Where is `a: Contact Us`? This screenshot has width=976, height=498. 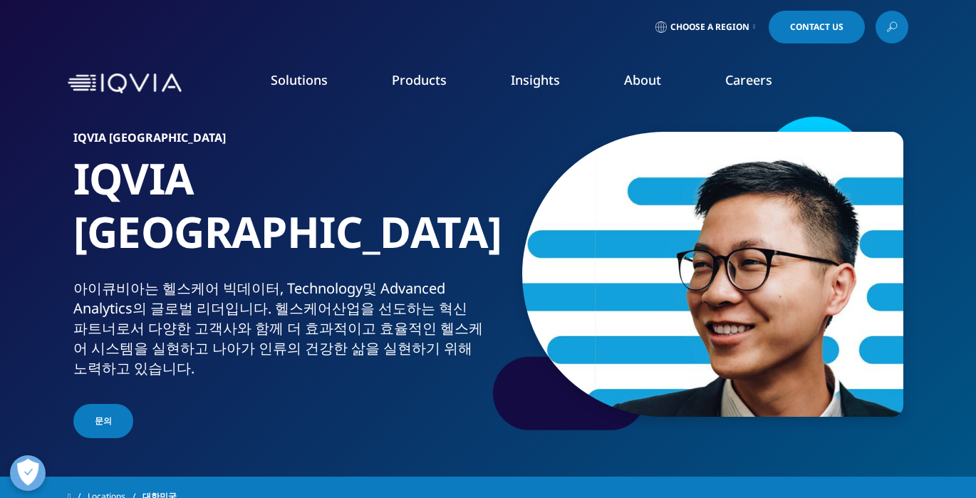
a: Contact Us is located at coordinates (817, 27).